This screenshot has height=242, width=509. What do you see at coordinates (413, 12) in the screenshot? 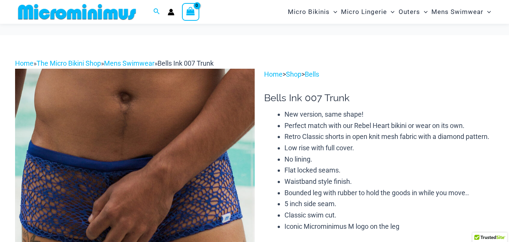
I see `a: OutersMenu ToggleMenu Toggle` at bounding box center [413, 12].